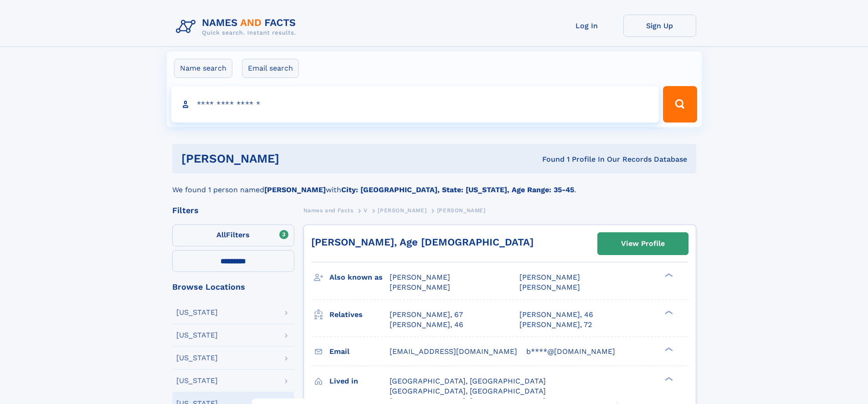 The height and width of the screenshot is (404, 868). What do you see at coordinates (360, 277) in the screenshot?
I see `h3: Also known as` at bounding box center [360, 277].